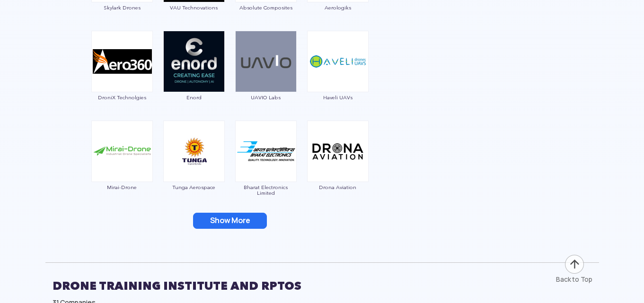  I want to click on button: Show More, so click(230, 221).